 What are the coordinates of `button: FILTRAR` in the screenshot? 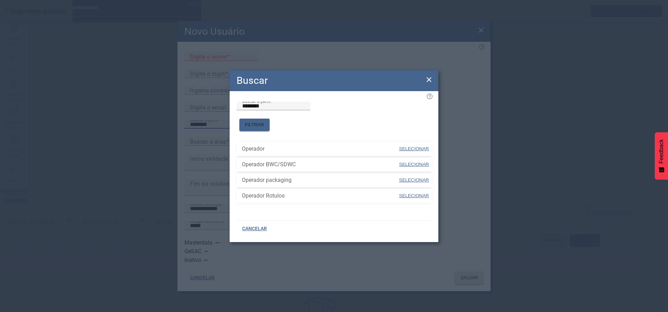 It's located at (254, 125).